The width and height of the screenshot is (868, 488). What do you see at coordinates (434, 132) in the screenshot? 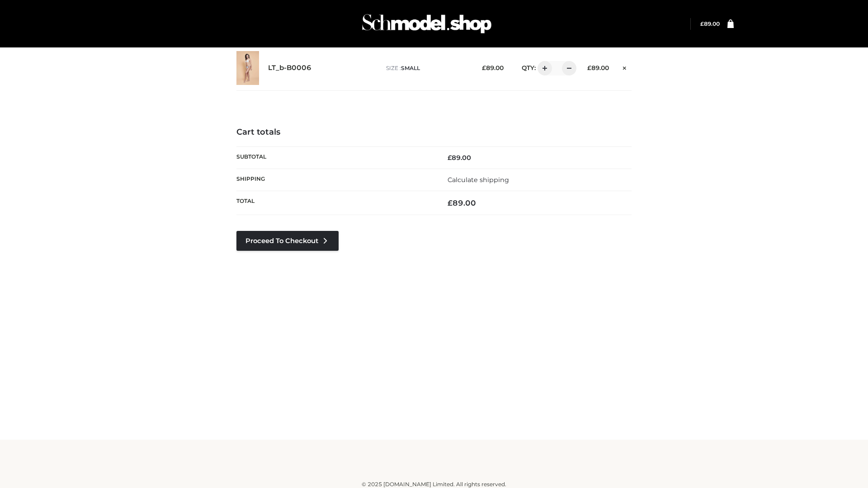
I see `h4: Cart totals` at bounding box center [434, 132].